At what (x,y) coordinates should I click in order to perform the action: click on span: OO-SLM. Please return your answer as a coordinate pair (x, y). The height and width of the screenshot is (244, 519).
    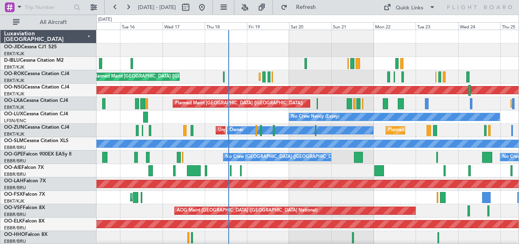
    Looking at the image, I should click on (14, 141).